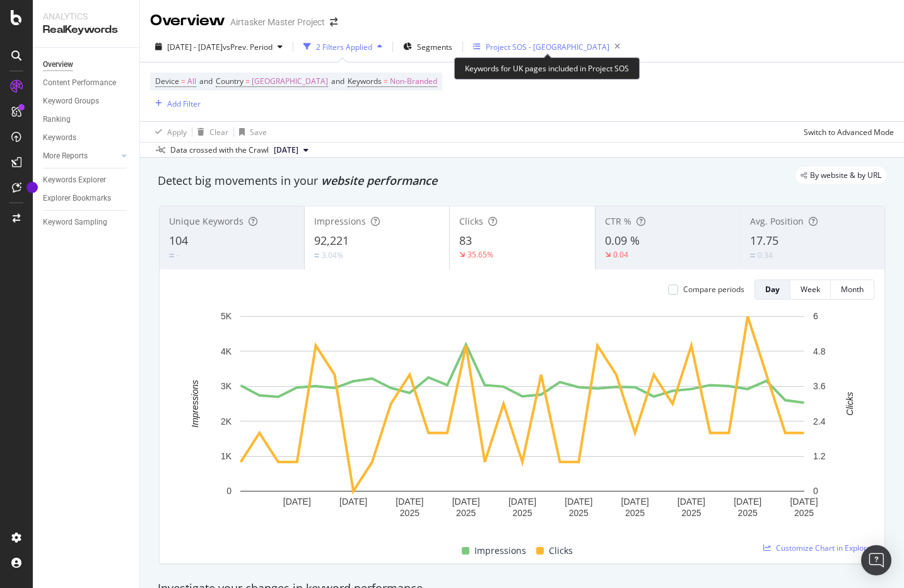  Describe the element at coordinates (841, 176) in the screenshot. I see `div: legacy label` at that location.